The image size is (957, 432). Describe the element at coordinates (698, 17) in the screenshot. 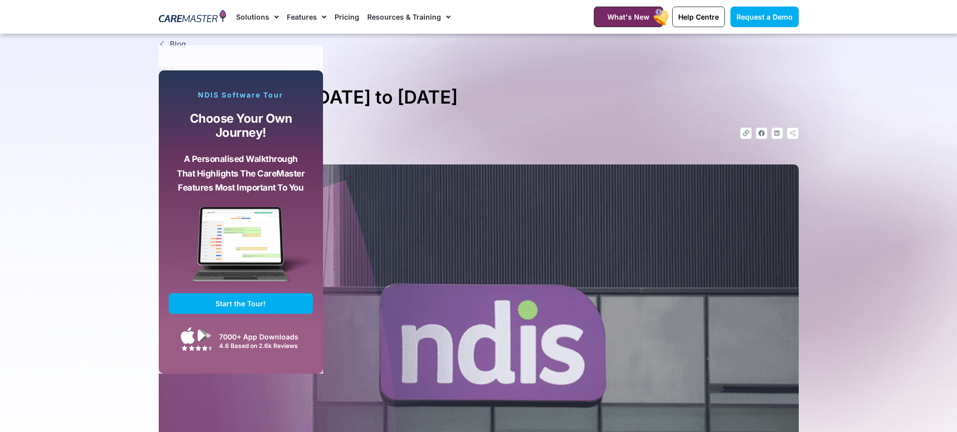

I see `span: Help Centre` at that location.